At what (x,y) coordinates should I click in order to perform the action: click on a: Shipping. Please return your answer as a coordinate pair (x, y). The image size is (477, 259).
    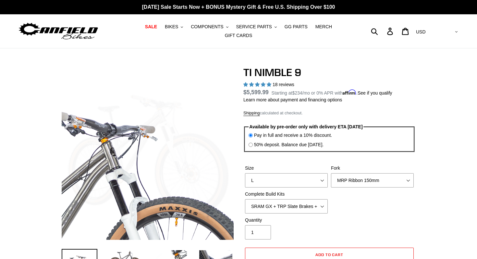
    Looking at the image, I should click on (251, 113).